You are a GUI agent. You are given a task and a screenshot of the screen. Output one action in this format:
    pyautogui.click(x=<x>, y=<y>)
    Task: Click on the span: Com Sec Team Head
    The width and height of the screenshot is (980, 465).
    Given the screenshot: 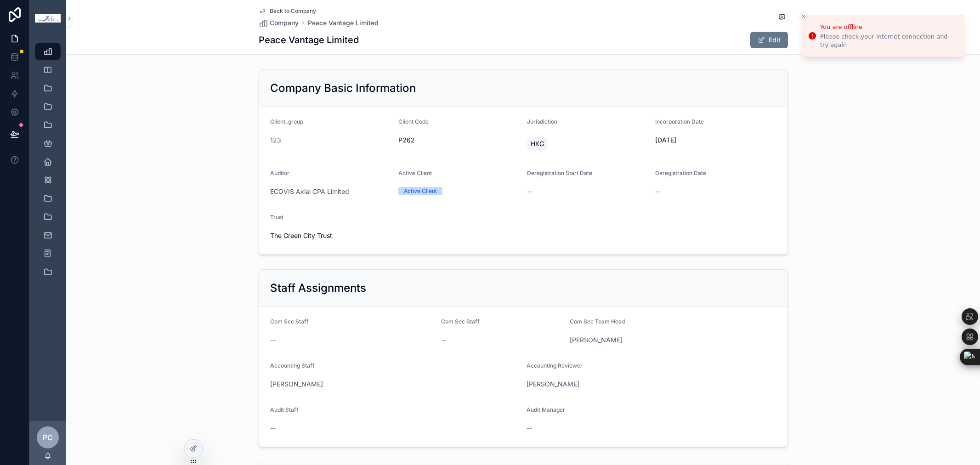 What is the action you would take?
    pyautogui.click(x=597, y=321)
    